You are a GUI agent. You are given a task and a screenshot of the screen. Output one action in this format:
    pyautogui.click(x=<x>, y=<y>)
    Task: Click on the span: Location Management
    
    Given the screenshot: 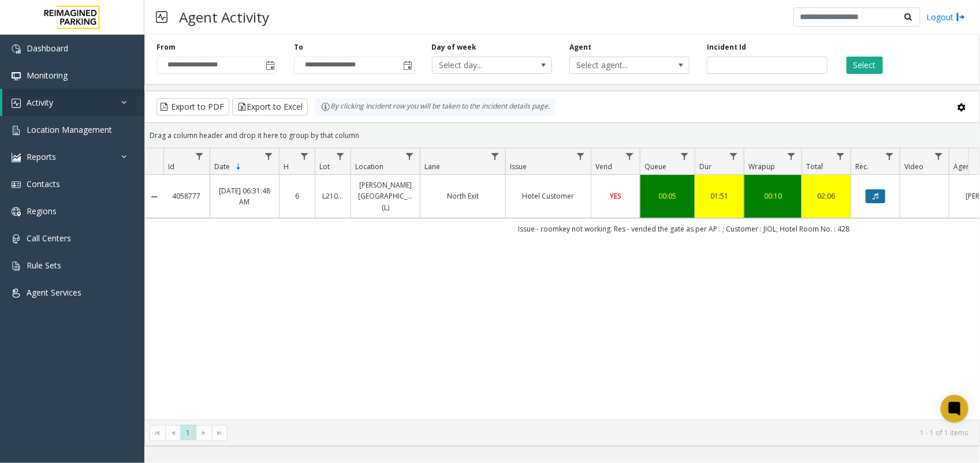 What is the action you would take?
    pyautogui.click(x=69, y=129)
    